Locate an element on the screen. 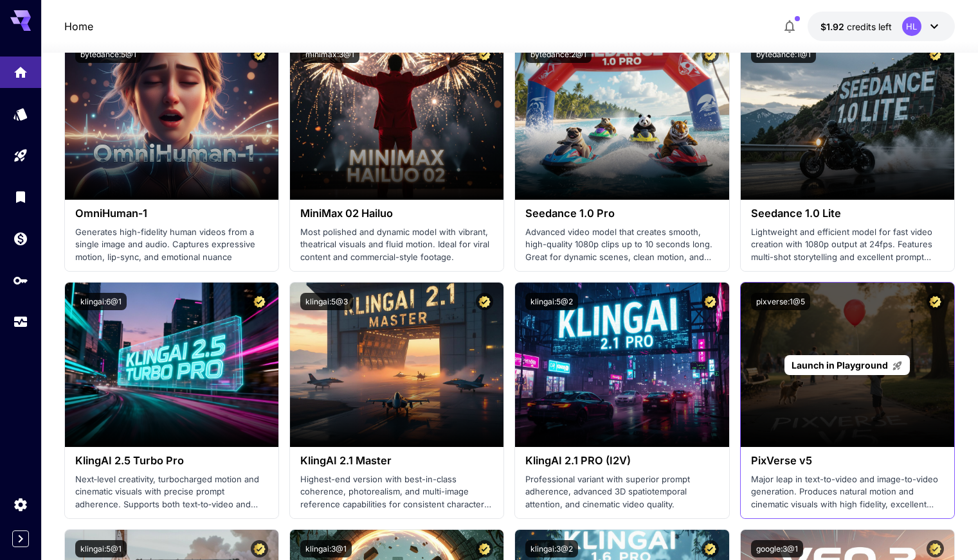  h3: Seedance 1.0 Lite is located at coordinates (847, 214).